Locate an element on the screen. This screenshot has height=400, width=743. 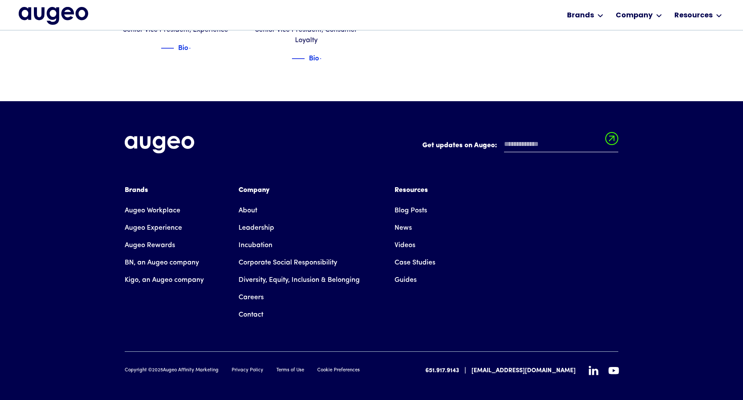
a: Cookie Preferences is located at coordinates (338, 371).